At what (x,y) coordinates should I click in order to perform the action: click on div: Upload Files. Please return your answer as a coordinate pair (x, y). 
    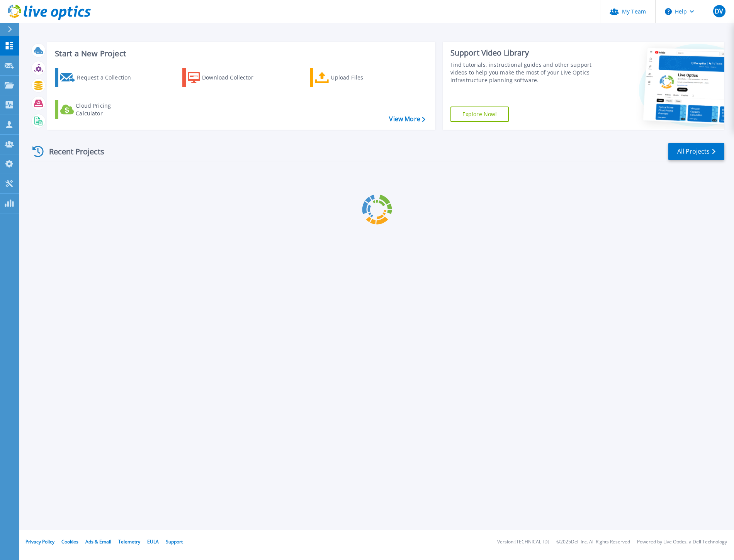
    Looking at the image, I should click on (362, 77).